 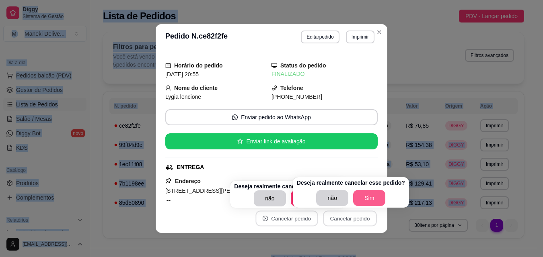 What do you see at coordinates (168, 66) in the screenshot?
I see `span: calendar` at bounding box center [168, 66].